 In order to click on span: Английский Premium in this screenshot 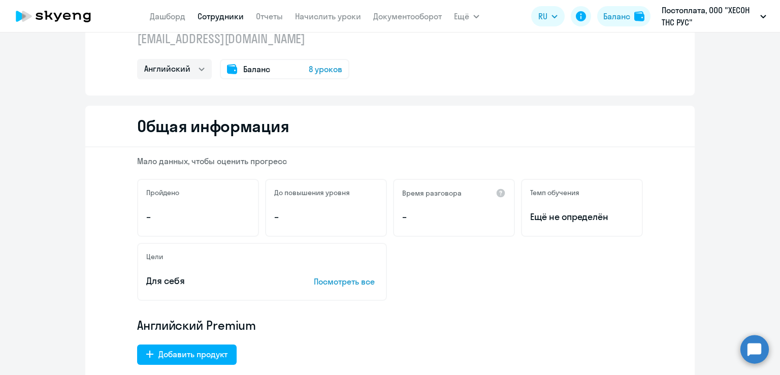, I will do `click(196, 325)`.